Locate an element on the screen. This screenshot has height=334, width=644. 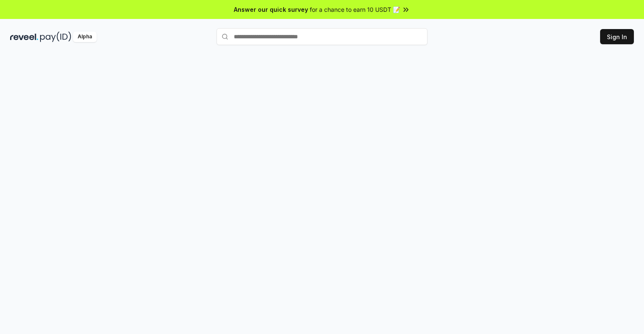
img: pay_id is located at coordinates (56, 37).